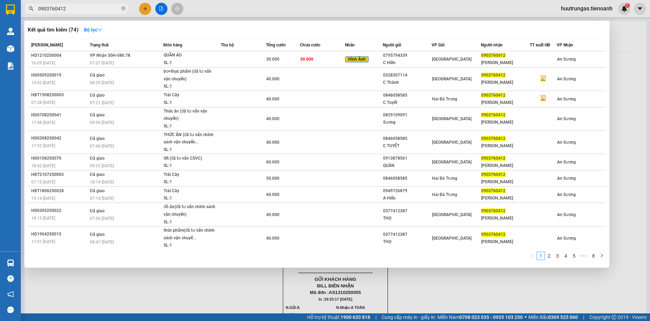 This screenshot has width=650, height=321. Describe the element at coordinates (407, 146) in the screenshot. I see `div: C TUYẾT` at that location.